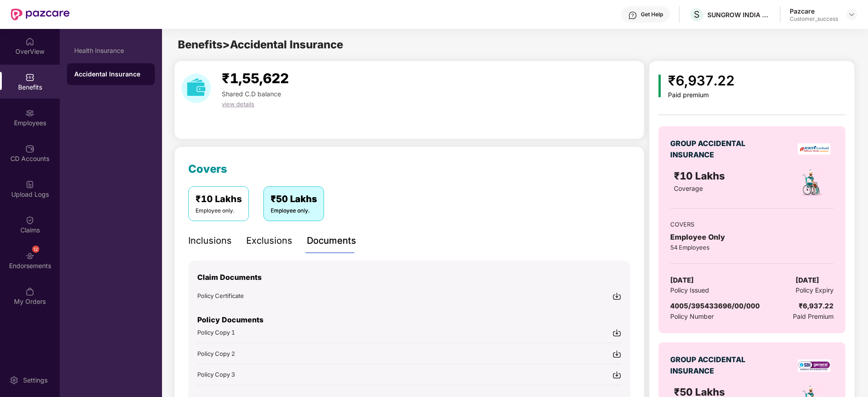  I want to click on span: Paid Premium, so click(813, 317).